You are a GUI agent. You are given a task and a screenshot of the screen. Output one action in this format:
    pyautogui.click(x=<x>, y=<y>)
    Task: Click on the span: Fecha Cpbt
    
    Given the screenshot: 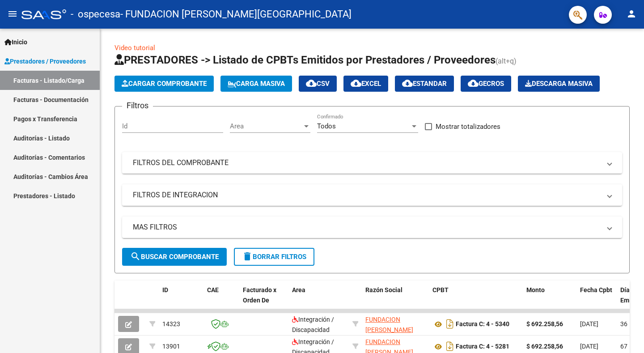 What is the action you would take?
    pyautogui.click(x=596, y=290)
    